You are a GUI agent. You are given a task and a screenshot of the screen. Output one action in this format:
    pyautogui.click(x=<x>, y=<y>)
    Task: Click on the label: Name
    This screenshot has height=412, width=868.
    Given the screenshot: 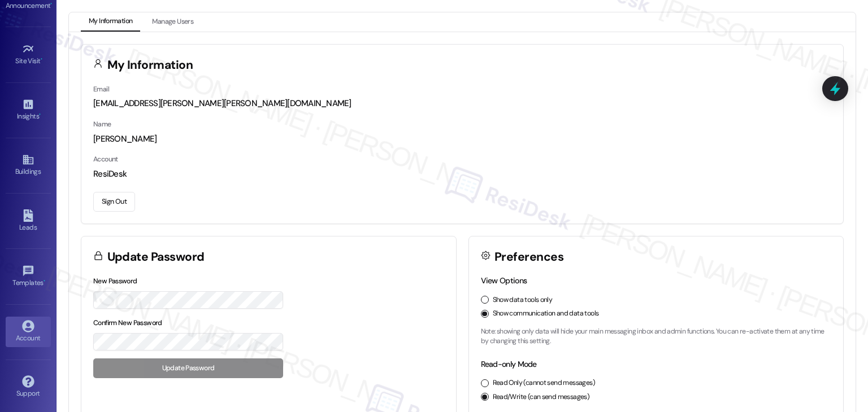 What is the action you would take?
    pyautogui.click(x=102, y=124)
    